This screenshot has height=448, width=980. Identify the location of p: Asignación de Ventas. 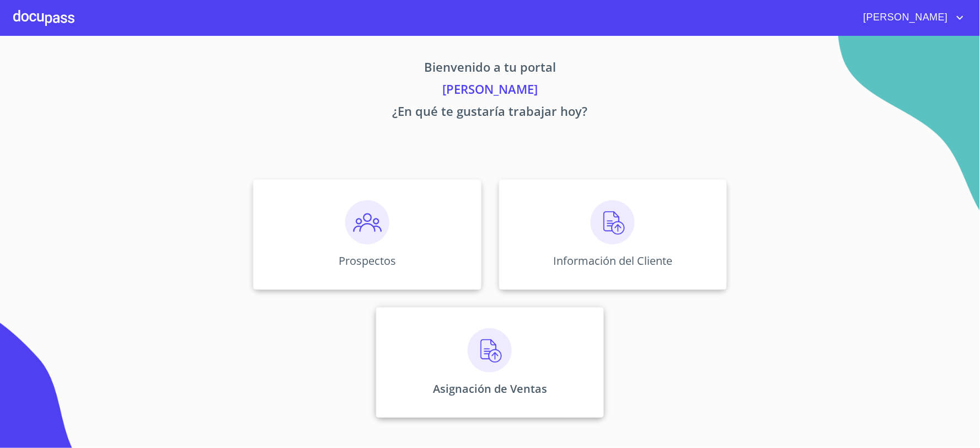
(490, 388).